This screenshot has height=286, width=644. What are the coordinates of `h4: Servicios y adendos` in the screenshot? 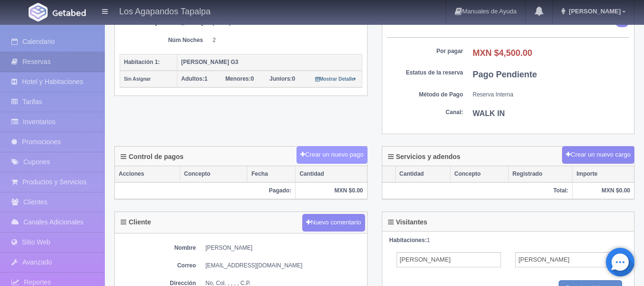 It's located at (425, 157).